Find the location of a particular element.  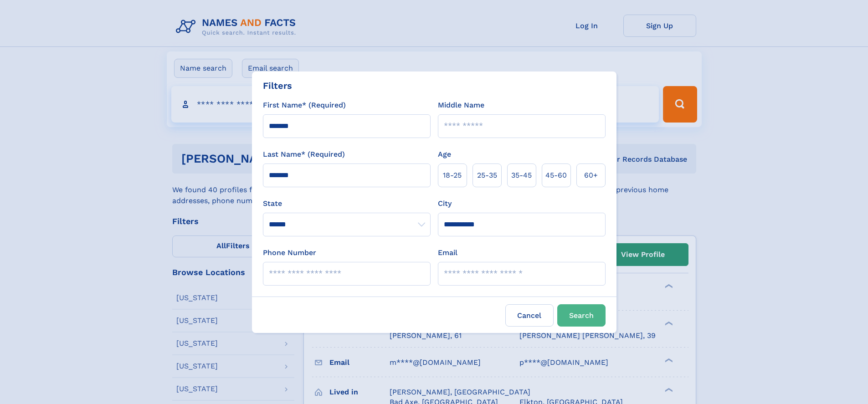

div: Filters is located at coordinates (278, 85).